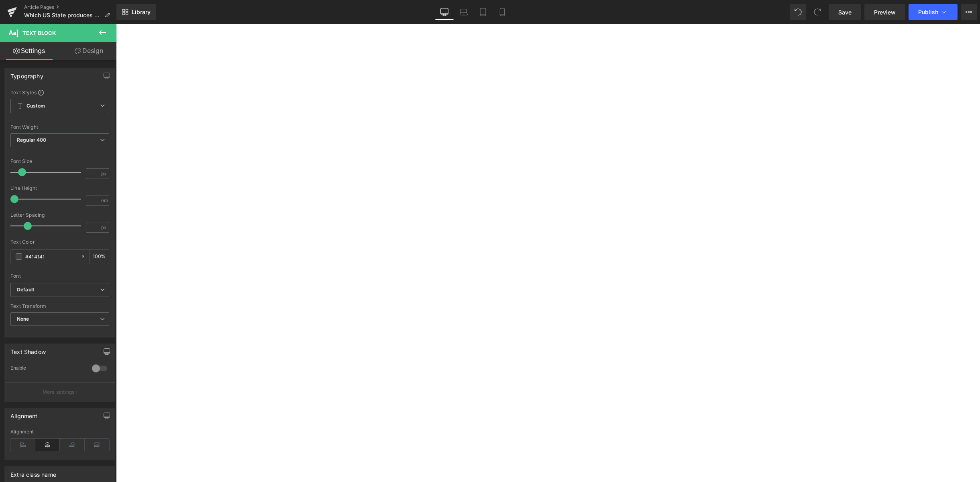 The width and height of the screenshot is (980, 482). Describe the element at coordinates (59, 392) in the screenshot. I see `p: More settings` at that location.